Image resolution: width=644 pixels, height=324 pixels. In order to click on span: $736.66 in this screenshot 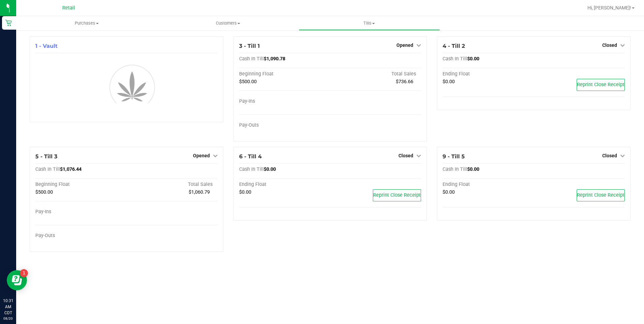, I will do `click(405, 81)`.